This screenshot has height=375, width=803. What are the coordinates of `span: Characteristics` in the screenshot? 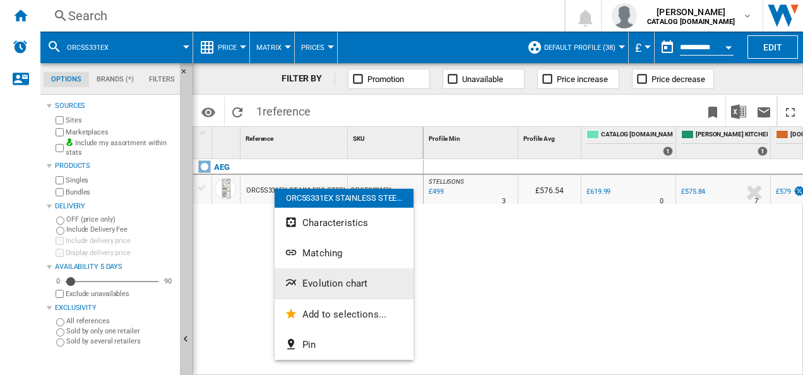 It's located at (335, 223).